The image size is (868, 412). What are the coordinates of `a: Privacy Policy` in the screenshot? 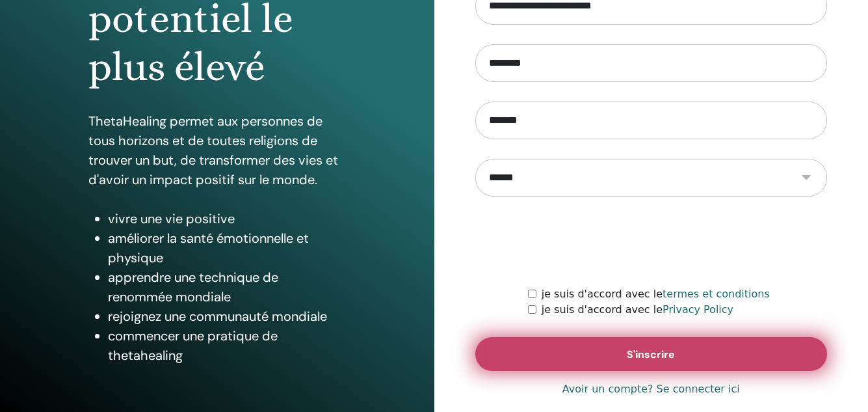 It's located at (698, 309).